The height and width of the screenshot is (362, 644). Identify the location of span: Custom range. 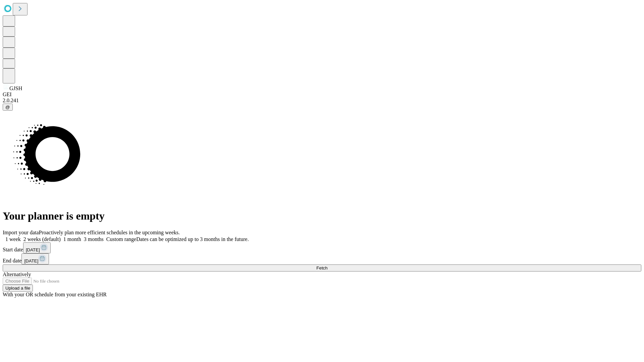
(121, 239).